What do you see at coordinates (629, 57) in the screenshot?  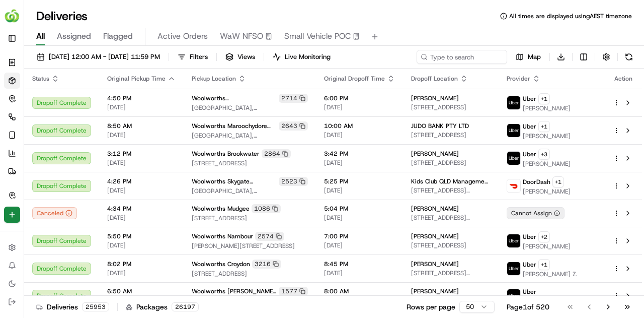 I see `button: Refresh` at bounding box center [629, 57].